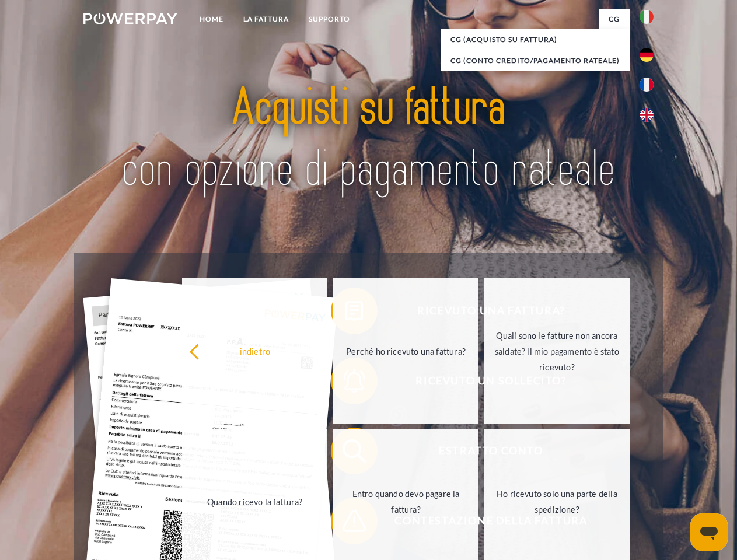 The height and width of the screenshot is (560, 737). Describe the element at coordinates (329, 20) in the screenshot. I see `a: Supporto` at that location.